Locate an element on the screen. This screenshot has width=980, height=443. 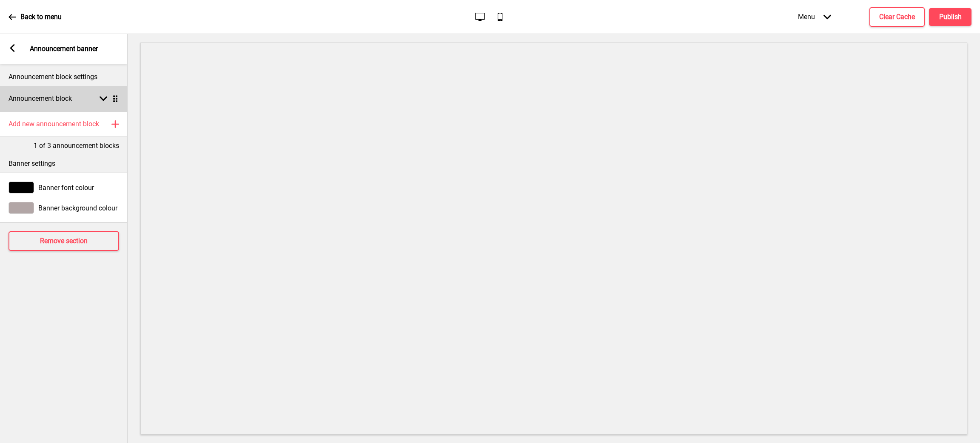
p: Announcement block settings is located at coordinates (64, 77).